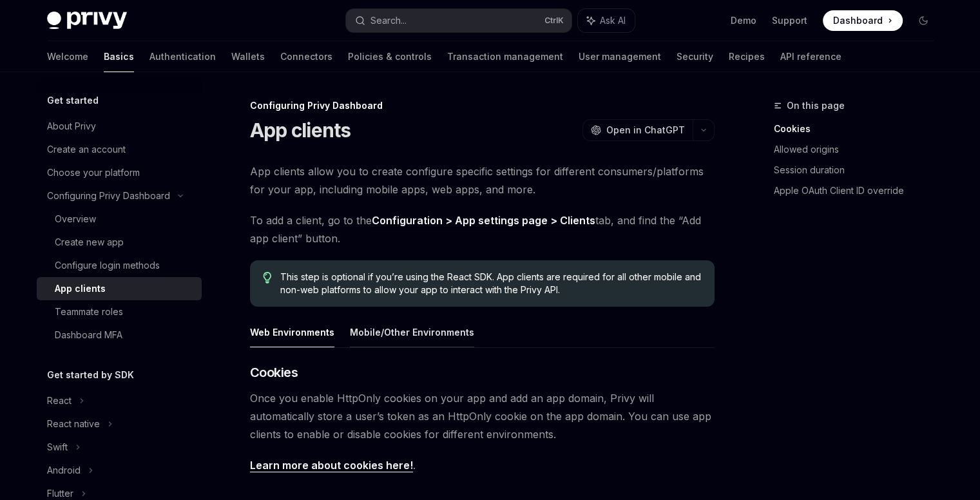 The image size is (980, 500). What do you see at coordinates (744, 21) in the screenshot?
I see `a: Demo` at bounding box center [744, 21].